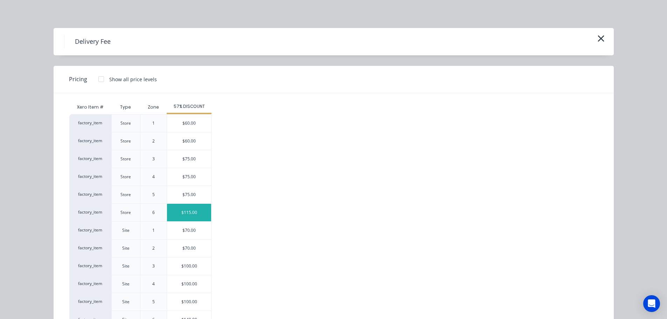 This screenshot has height=319, width=667. What do you see at coordinates (189, 106) in the screenshot?
I see `div: 57% DISCOUNT` at bounding box center [189, 106].